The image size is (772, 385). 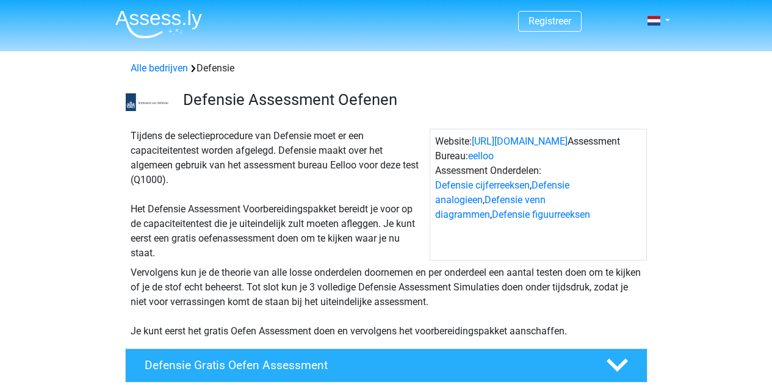 I want to click on a: Alle bedrijven, so click(x=159, y=68).